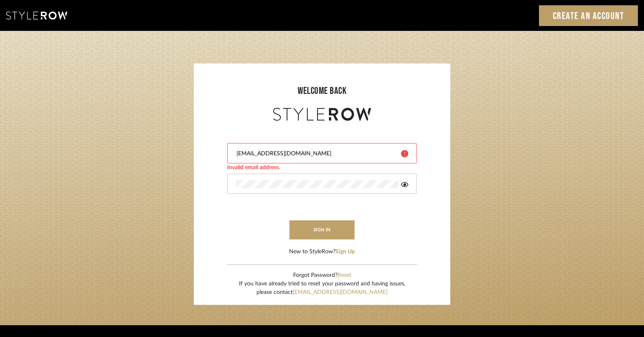  Describe the element at coordinates (322, 275) in the screenshot. I see `div: Forgot Password?` at that location.